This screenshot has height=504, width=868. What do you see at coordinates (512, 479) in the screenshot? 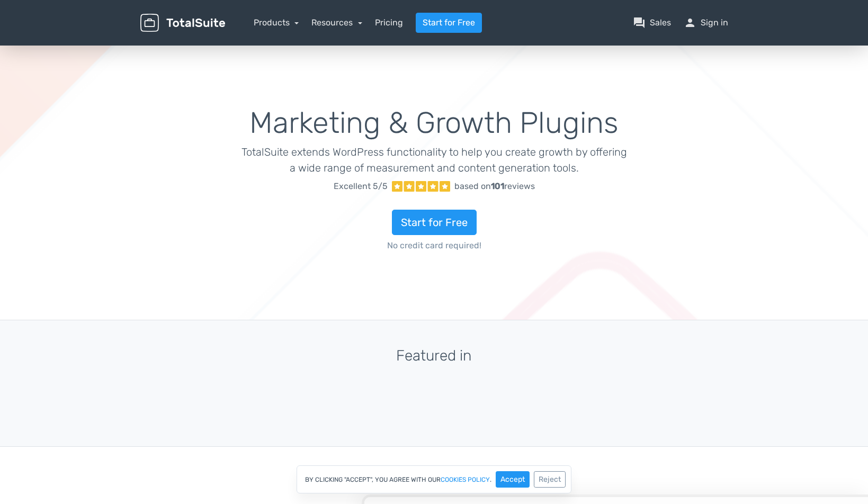
I see `button: Accept` at bounding box center [512, 479].